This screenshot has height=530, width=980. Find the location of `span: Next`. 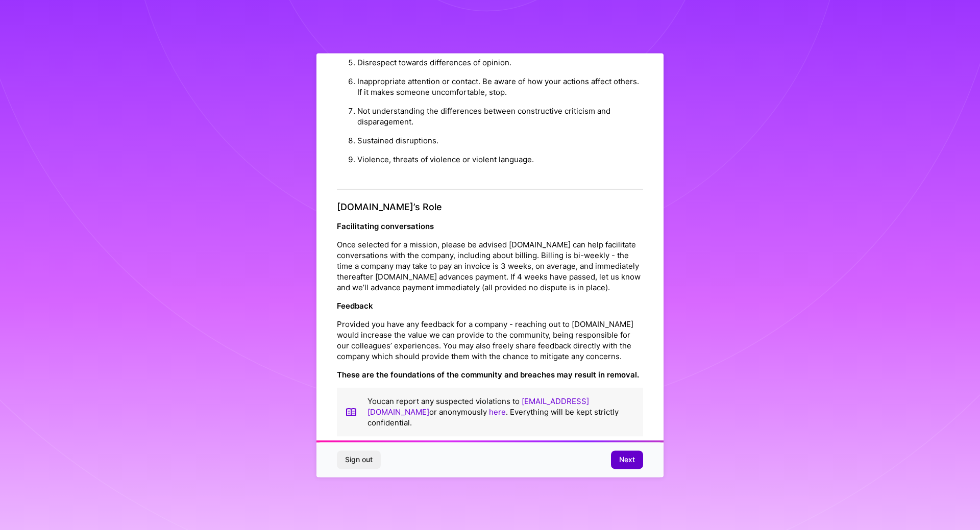

span: Next is located at coordinates (627, 460).